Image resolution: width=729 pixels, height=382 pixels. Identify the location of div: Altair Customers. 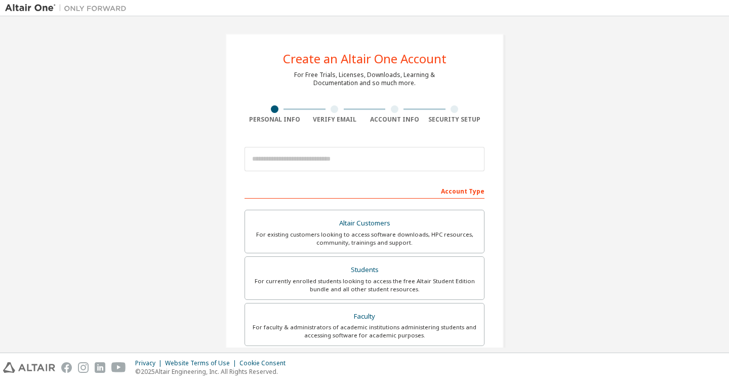
(365, 223).